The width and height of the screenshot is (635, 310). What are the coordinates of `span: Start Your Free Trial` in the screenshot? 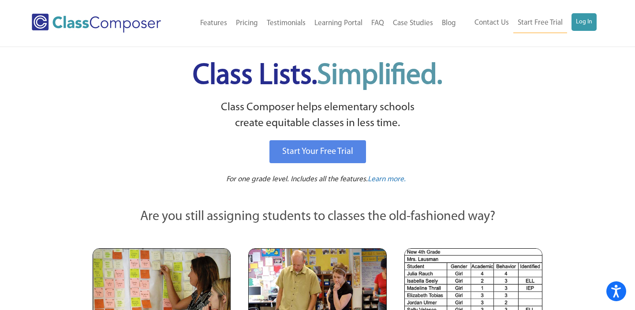 It's located at (318, 152).